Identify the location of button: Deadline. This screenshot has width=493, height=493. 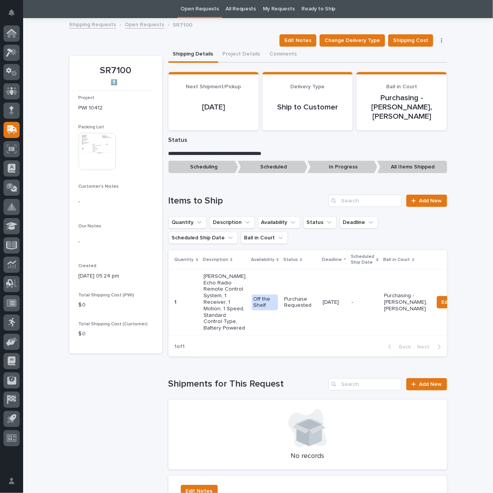
(359, 222).